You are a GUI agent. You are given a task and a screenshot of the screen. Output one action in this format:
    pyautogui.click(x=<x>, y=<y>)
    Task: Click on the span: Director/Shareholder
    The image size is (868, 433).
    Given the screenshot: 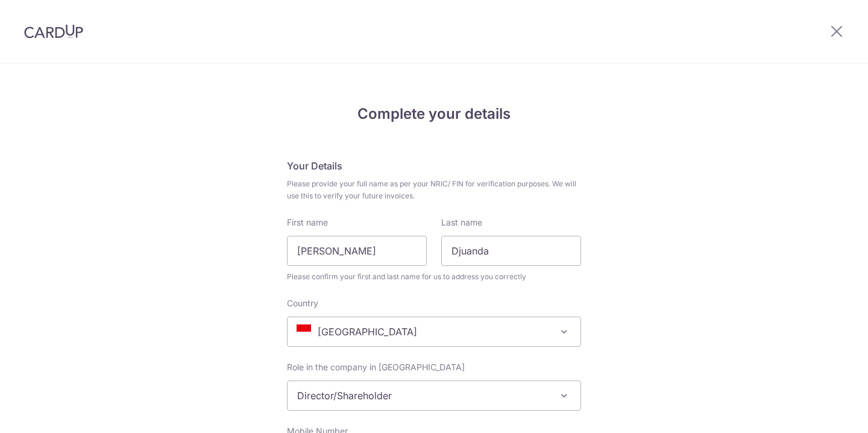 What is the action you would take?
    pyautogui.click(x=434, y=395)
    